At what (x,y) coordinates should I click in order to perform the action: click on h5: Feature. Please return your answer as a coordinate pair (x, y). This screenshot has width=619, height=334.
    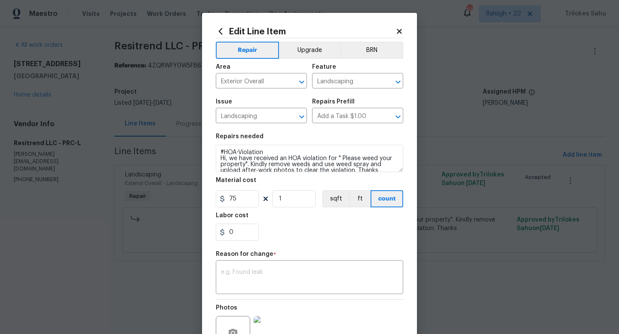
    Looking at the image, I should click on (324, 67).